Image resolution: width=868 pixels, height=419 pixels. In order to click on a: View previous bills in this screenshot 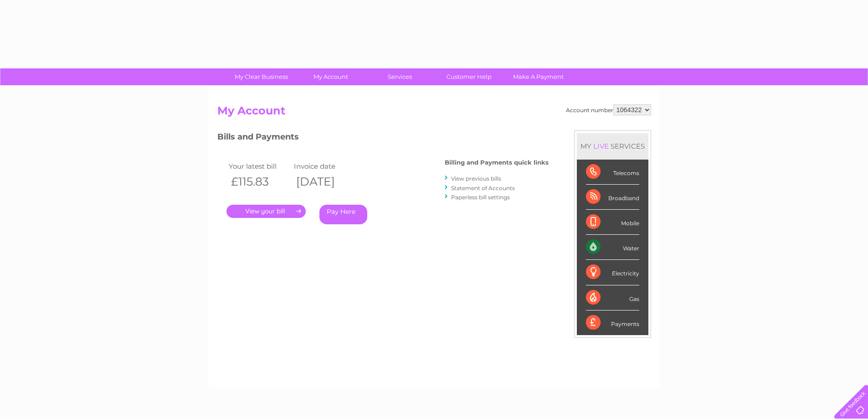, I will do `click(476, 178)`.